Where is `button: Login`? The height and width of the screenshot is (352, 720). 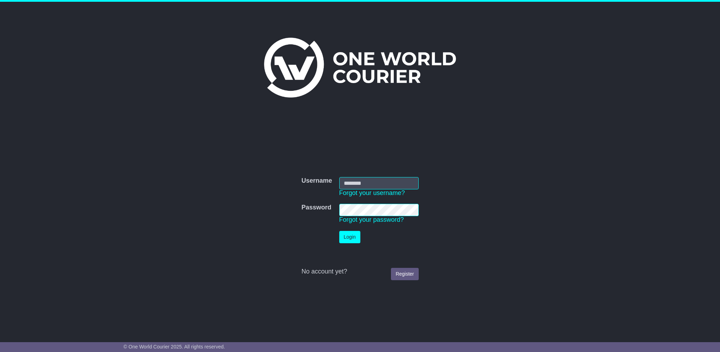
button: Login is located at coordinates (350, 237).